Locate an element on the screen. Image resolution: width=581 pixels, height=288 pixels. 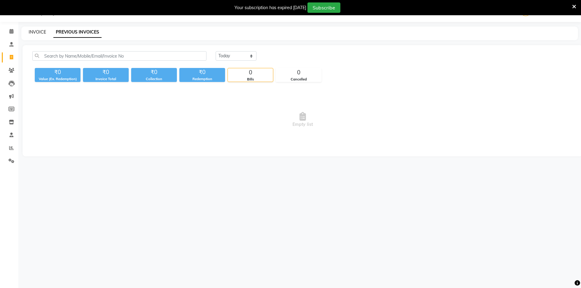
input: Search by Name/Mobile/Email/Invoice No is located at coordinates (119, 56).